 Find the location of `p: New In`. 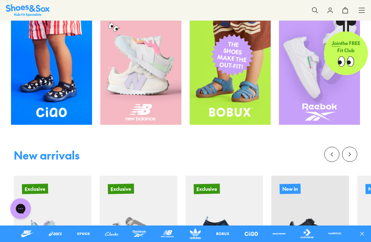

p: New In is located at coordinates (290, 189).